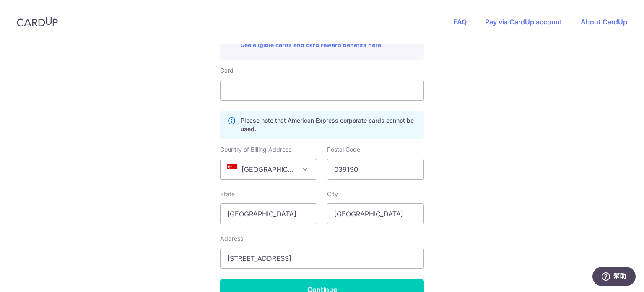  What do you see at coordinates (227, 194) in the screenshot?
I see `label: State` at bounding box center [227, 194].